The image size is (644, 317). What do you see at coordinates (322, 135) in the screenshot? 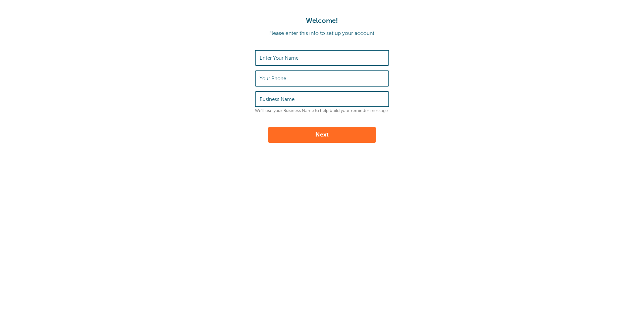
I see `button: Next` at bounding box center [322, 135].